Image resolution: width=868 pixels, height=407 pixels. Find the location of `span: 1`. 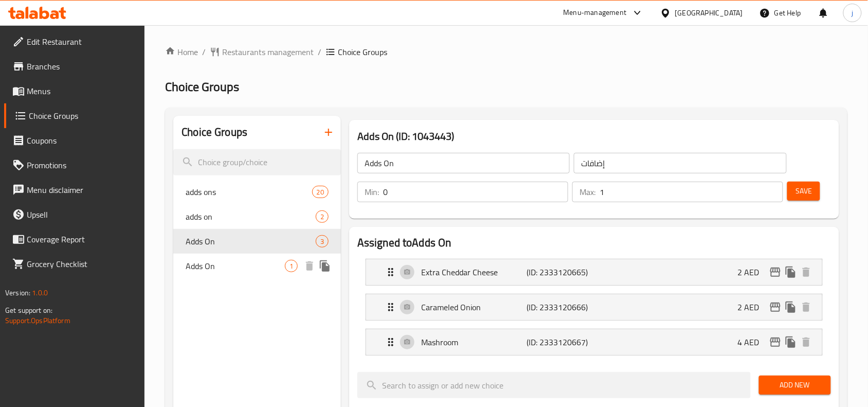

span: 1 is located at coordinates (291, 266).